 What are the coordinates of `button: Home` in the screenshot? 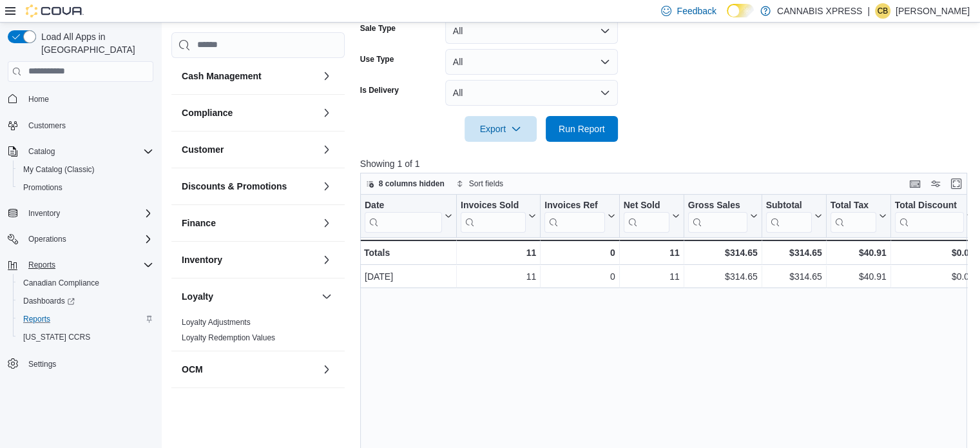 It's located at (81, 98).